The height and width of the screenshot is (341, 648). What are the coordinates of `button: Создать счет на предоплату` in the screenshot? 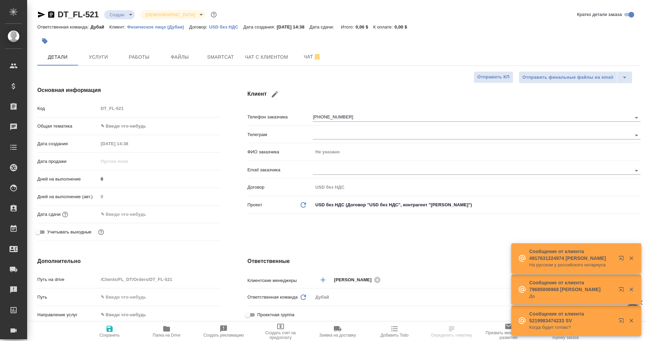 It's located at (280, 331).